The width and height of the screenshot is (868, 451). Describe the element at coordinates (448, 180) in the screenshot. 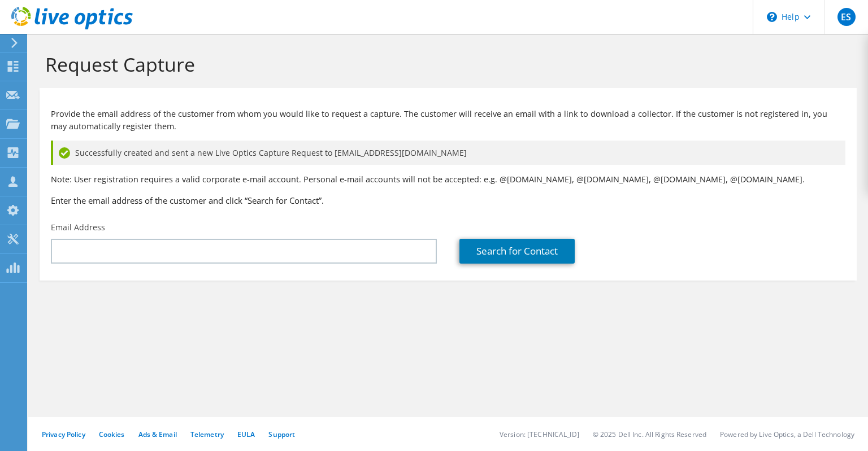

I see `p: Note: User registration requires a valid corporate e-mail account. Personal e-mail accounts will ...` at that location.